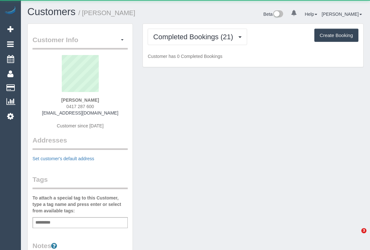  I want to click on a: Help, so click(311, 14).